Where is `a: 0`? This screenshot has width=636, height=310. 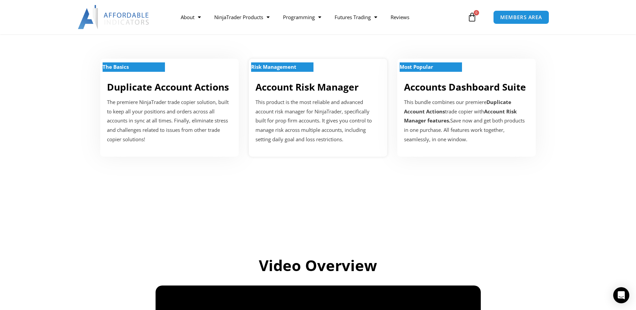 a: 0 is located at coordinates (472, 17).